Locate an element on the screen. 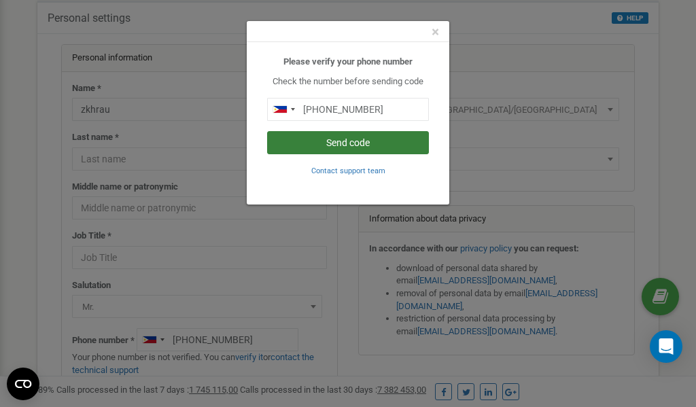 The height and width of the screenshot is (407, 696). p: Check the number before sending code is located at coordinates (348, 82).